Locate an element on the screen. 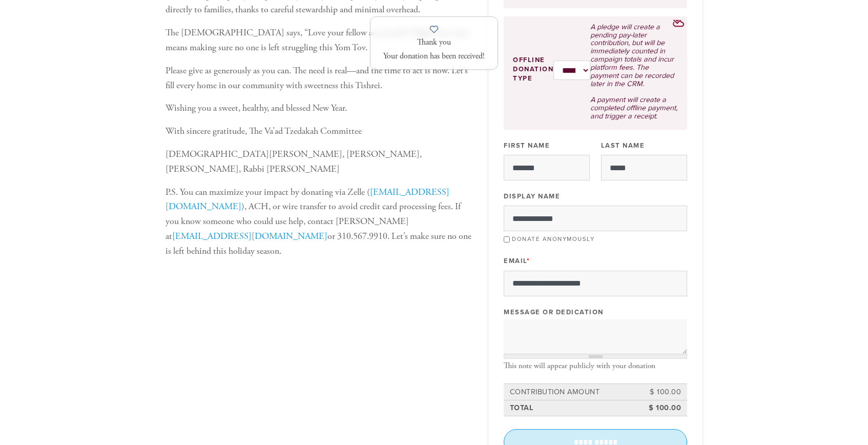  p: Please give as generously as you can. The need is real—and the time to act is now. Let’s fill eve... is located at coordinates (318, 78).